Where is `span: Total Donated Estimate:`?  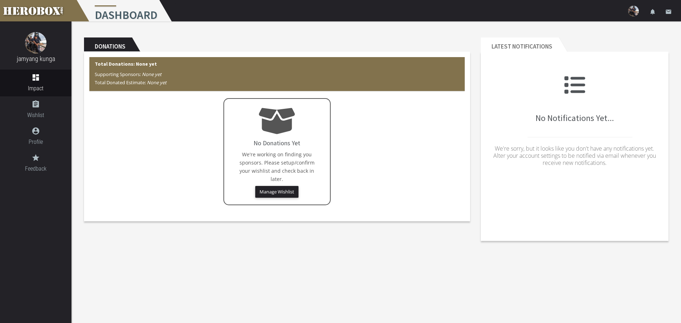 span: Total Donated Estimate: is located at coordinates (130, 83).